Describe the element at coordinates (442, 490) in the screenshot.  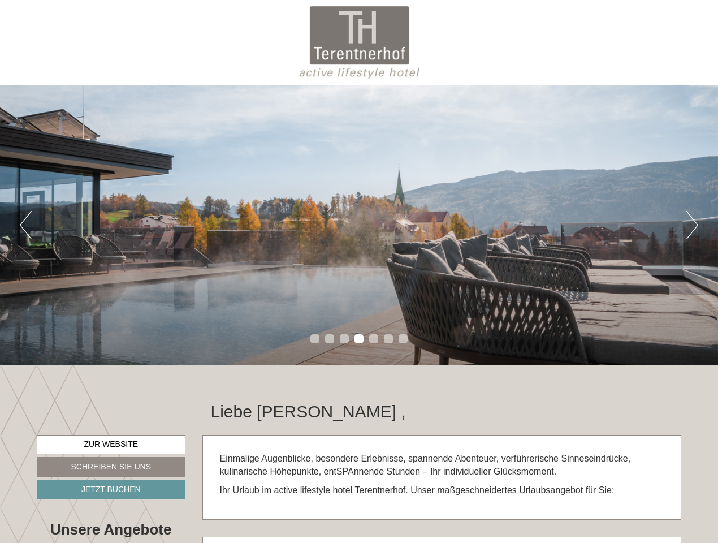
I see `p: Ihr Urlaub im active lifestyle hotel Terentnerhof. Unser maßgeschneidertes Urlaubsangebot für Sie:` at that location.